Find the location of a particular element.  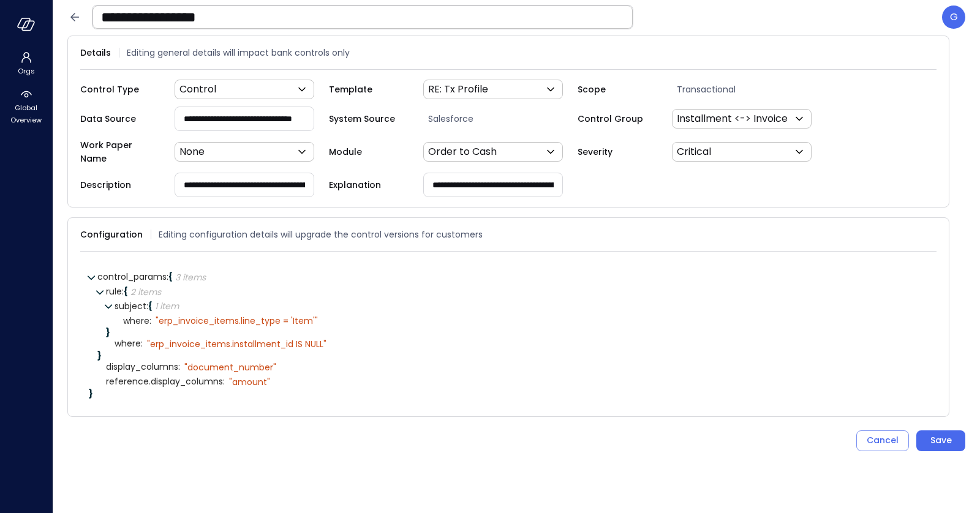

div: 3 items is located at coordinates (190, 278).